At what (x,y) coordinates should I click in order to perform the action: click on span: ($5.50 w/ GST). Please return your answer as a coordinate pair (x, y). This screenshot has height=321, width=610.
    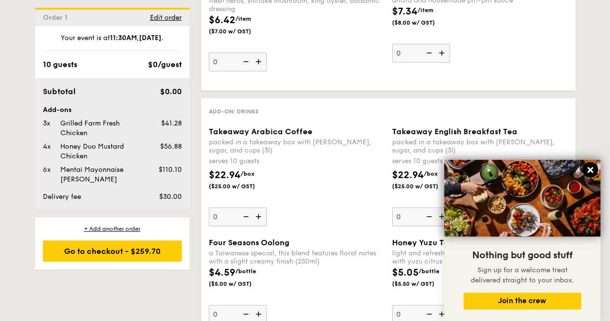
    Looking at the image, I should click on (425, 284).